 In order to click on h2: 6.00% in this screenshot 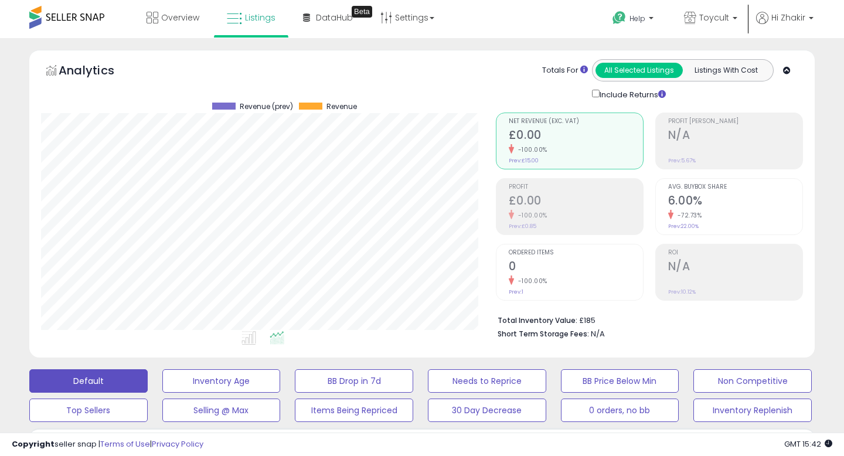, I will do `click(735, 202)`.